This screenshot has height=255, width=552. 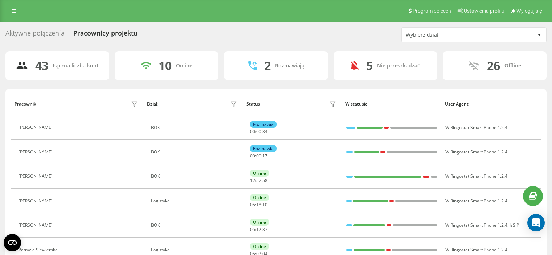 What do you see at coordinates (259, 180) in the screenshot?
I see `span: 57` at bounding box center [259, 180].